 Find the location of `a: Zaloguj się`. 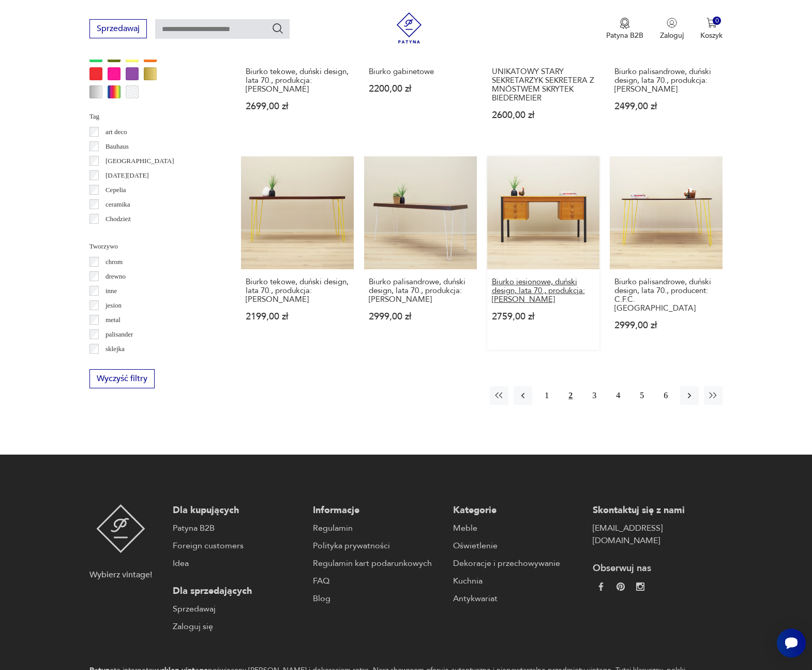

a: Zaloguj się is located at coordinates (237, 627).